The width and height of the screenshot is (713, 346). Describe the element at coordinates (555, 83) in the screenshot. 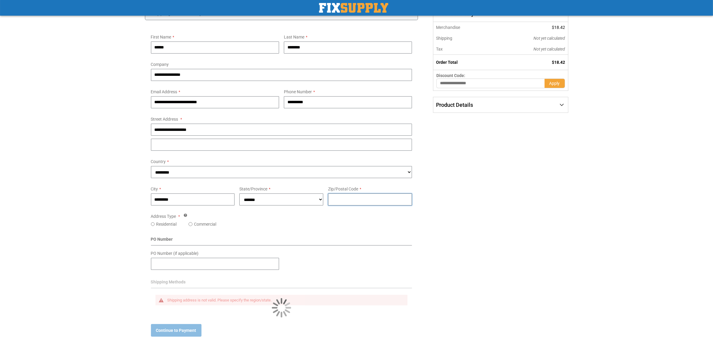

I see `span: Apply` at that location.